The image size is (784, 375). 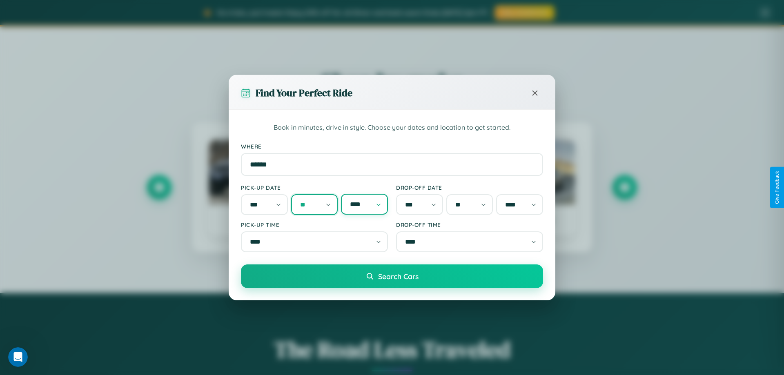 What do you see at coordinates (304, 93) in the screenshot?
I see `h3: Find Your Perfect Ride` at bounding box center [304, 93].